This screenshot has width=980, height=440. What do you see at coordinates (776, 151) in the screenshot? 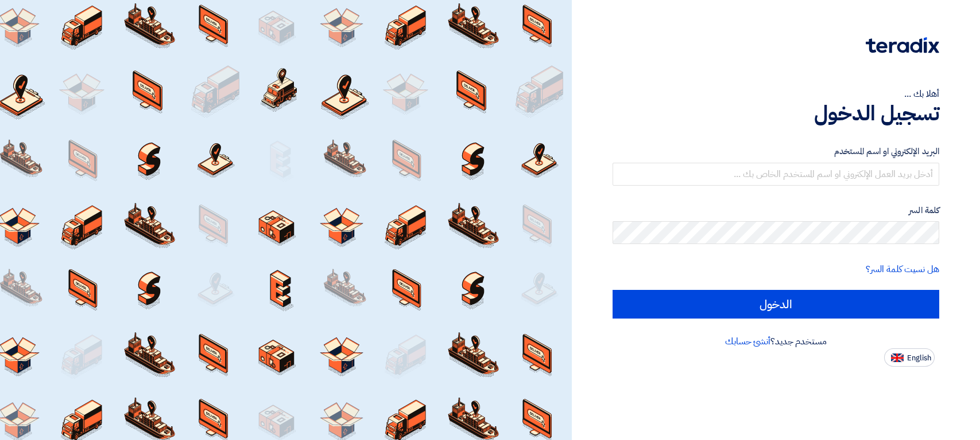
I see `label: البريد الإلكتروني او اسم المستخدم` at bounding box center [776, 151].